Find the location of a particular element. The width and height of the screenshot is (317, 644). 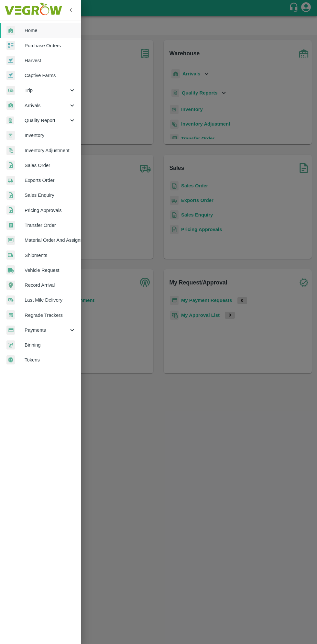

span: Transfer Order is located at coordinates (50, 225).